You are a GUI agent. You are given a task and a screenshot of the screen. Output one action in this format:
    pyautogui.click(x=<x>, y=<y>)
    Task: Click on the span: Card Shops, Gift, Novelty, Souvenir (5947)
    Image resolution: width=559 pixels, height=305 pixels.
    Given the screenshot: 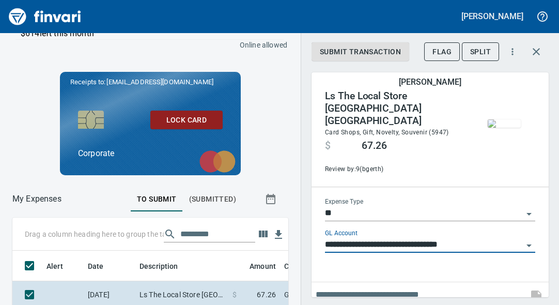 What is the action you would take?
    pyautogui.click(x=387, y=132)
    